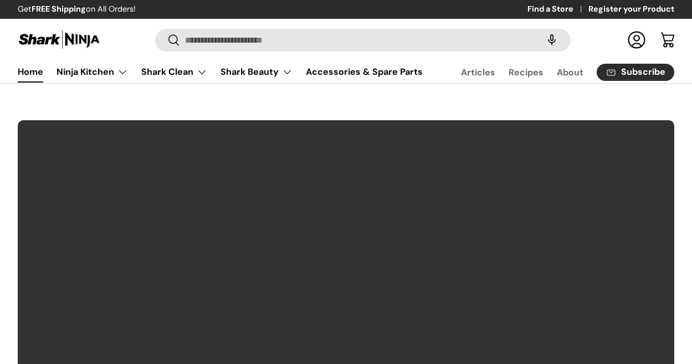 This screenshot has width=692, height=364. I want to click on a: Ninja Kitchen, so click(92, 72).